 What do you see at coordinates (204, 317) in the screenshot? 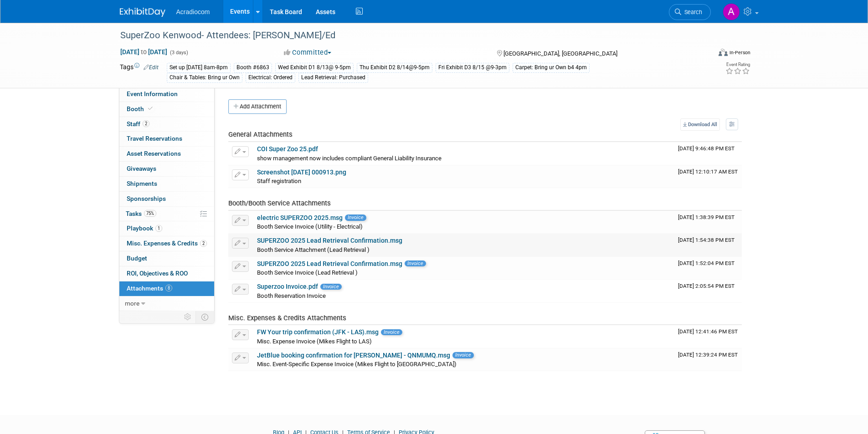
I see `td: Toggle Event Tabs` at bounding box center [204, 317].